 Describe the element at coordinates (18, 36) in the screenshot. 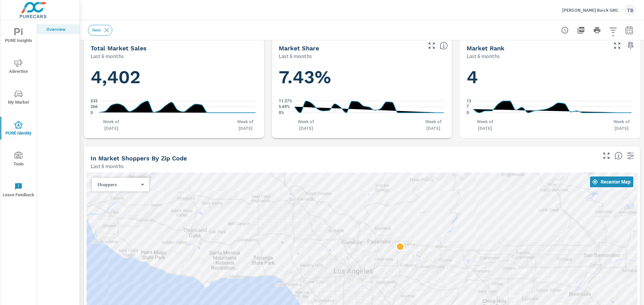

I see `span: PURE Insights` at that location.